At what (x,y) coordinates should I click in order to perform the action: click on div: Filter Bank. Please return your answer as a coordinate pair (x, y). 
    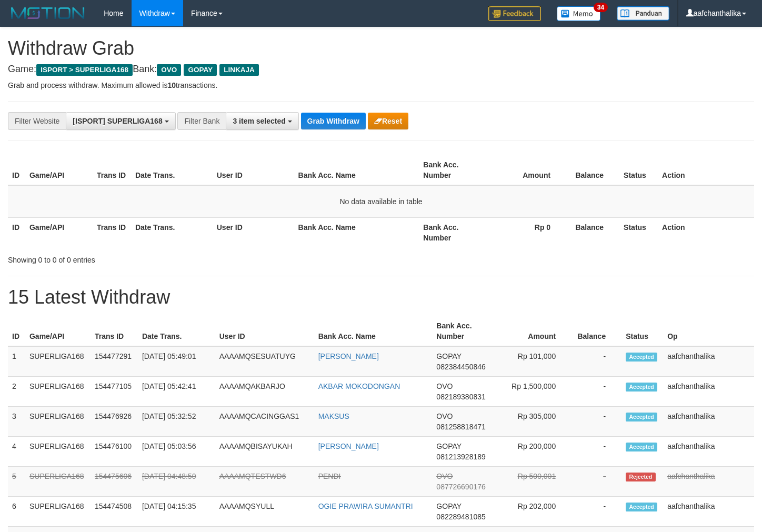
    Looking at the image, I should click on (202, 121).